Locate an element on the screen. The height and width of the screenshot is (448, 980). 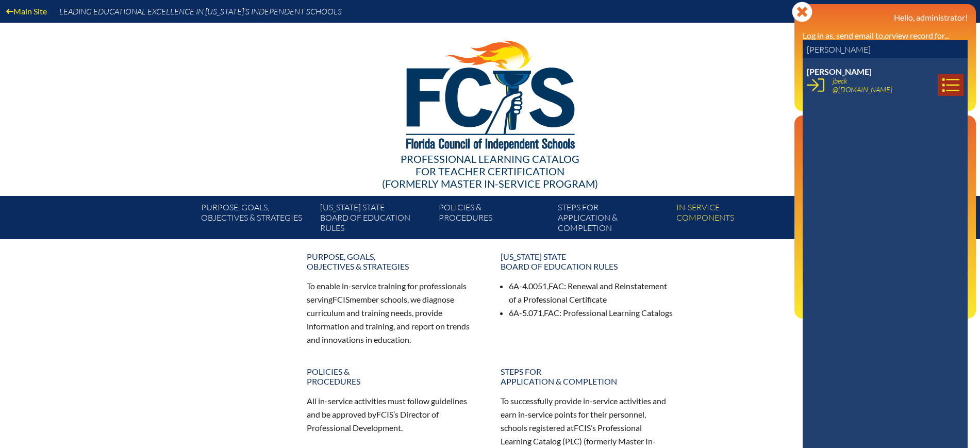
li: 6A-5.071, : Professional Learning Catalogs is located at coordinates (591, 313).